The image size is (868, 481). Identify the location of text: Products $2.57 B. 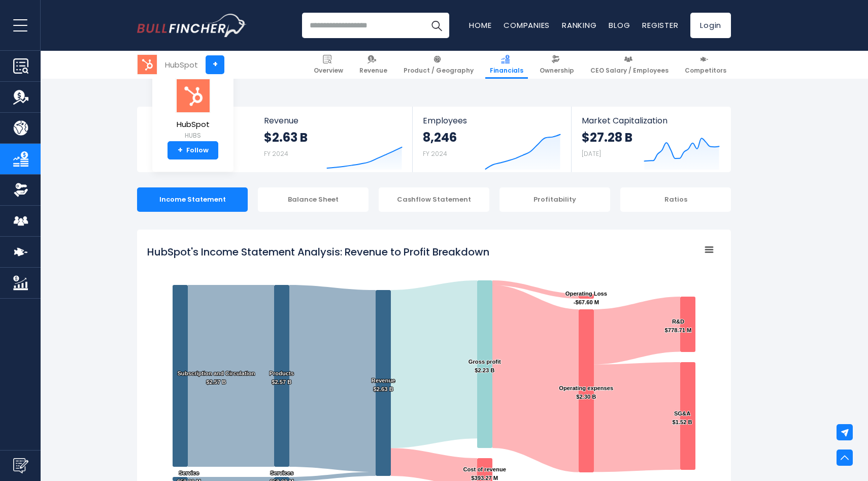
(282, 377).